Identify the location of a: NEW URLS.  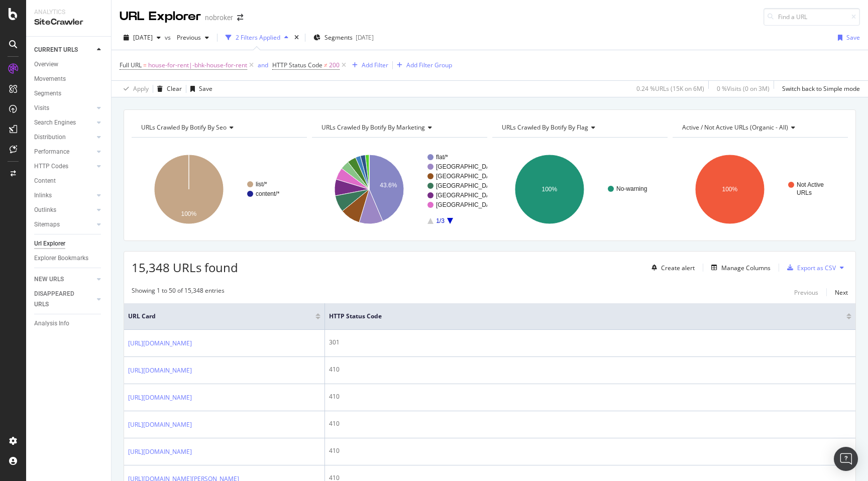
(64, 279).